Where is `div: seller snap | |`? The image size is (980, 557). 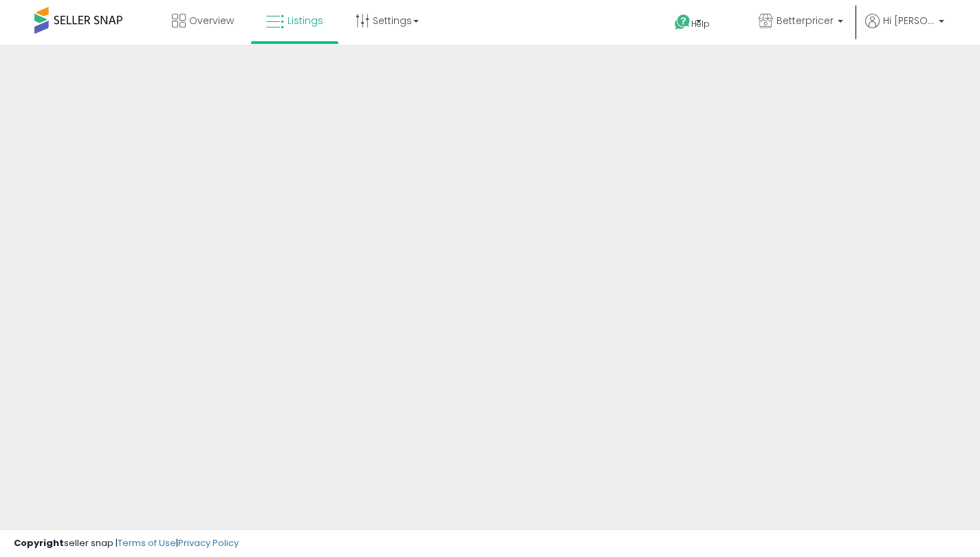
div: seller snap | | is located at coordinates (125, 543).